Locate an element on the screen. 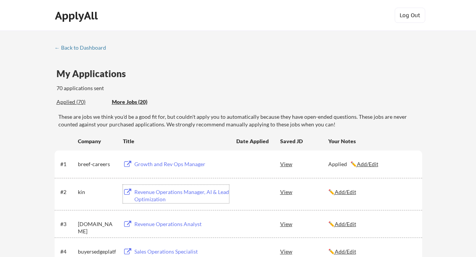  div: breef-careers is located at coordinates (97, 164).